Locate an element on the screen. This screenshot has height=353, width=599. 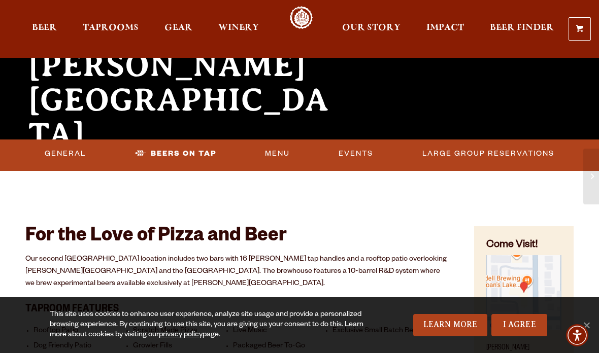
a: Odell Home is located at coordinates (301, 17).